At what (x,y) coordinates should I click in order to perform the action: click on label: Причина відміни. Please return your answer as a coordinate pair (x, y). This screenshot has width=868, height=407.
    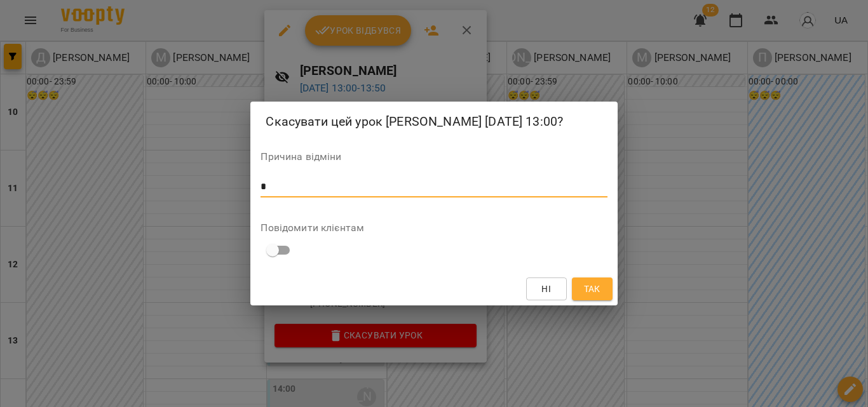
    Looking at the image, I should click on (433, 157).